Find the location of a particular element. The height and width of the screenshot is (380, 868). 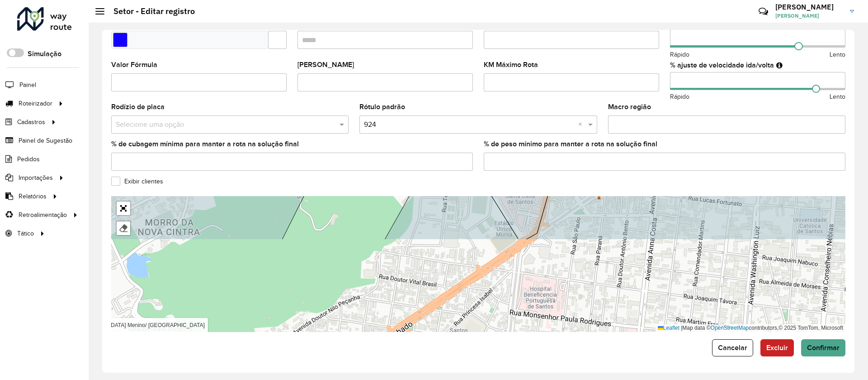

a: OpenStreetMap is located at coordinates (730, 328).